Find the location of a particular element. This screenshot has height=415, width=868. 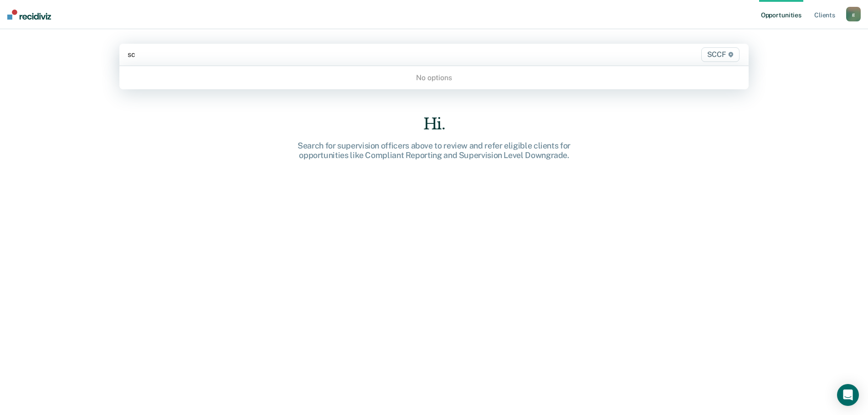

div: Open Intercom Messenger is located at coordinates (848, 395).